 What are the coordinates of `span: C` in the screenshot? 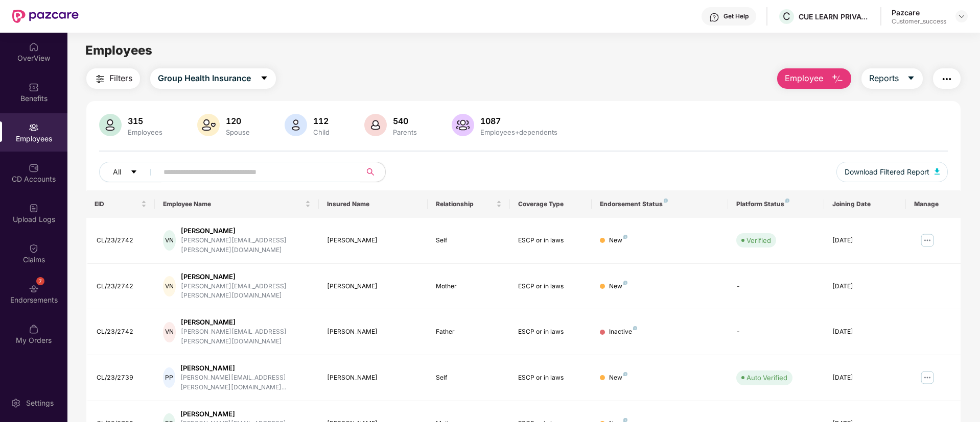 It's located at (787, 16).